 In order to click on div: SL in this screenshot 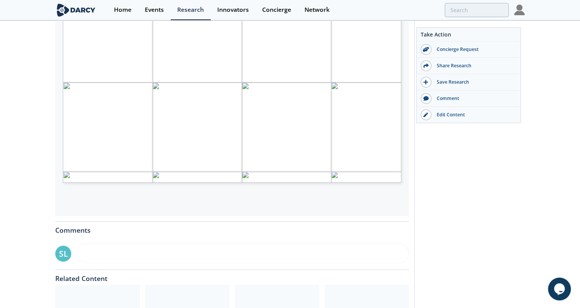, I will do `click(63, 254)`.